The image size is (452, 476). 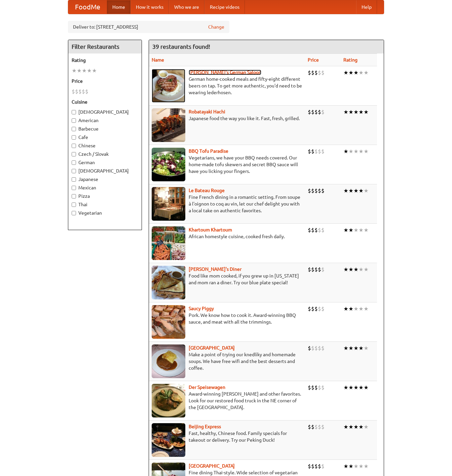 What do you see at coordinates (227, 437) in the screenshot?
I see `p: Fast, healthy, Chinese food. Family specials for takeout or delivery. Try our Peking Duck!` at bounding box center [227, 437].